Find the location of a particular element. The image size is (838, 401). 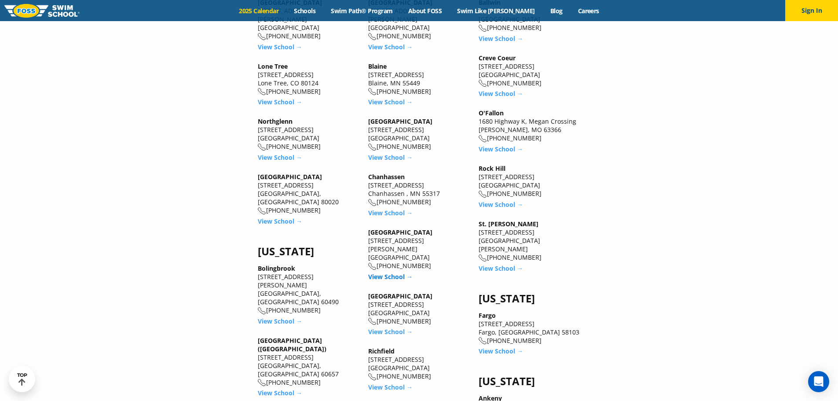

a: 2025 Calendar is located at coordinates (259, 11).